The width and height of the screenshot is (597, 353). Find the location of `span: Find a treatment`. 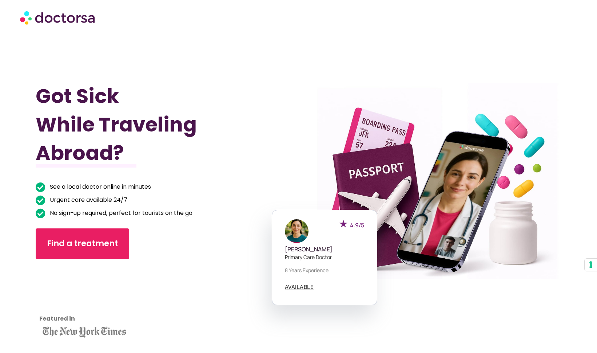

span: Find a treatment is located at coordinates (82, 243).